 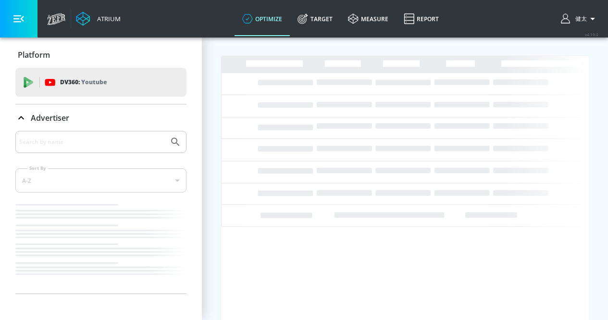 I want to click on a: Target, so click(x=315, y=19).